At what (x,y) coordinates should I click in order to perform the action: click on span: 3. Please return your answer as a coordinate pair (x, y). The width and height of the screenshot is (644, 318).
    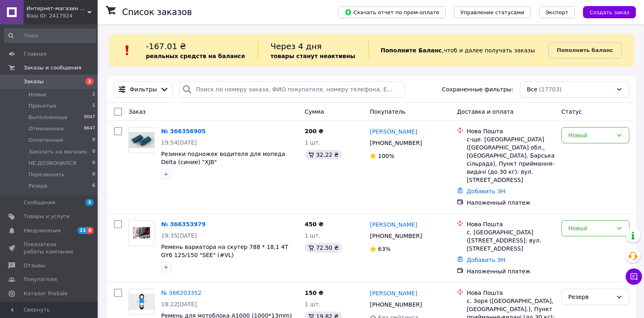
    Looking at the image, I should click on (89, 202).